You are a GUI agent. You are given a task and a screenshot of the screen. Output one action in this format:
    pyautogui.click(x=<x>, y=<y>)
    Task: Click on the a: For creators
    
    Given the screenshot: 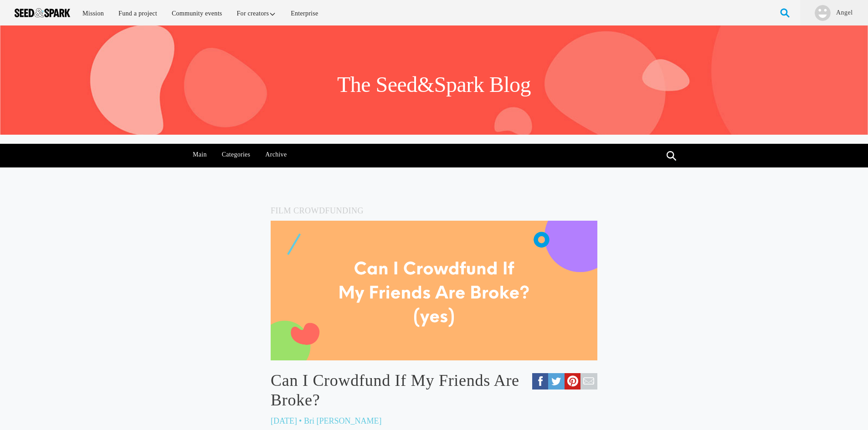 What is the action you would take?
    pyautogui.click(x=257, y=13)
    